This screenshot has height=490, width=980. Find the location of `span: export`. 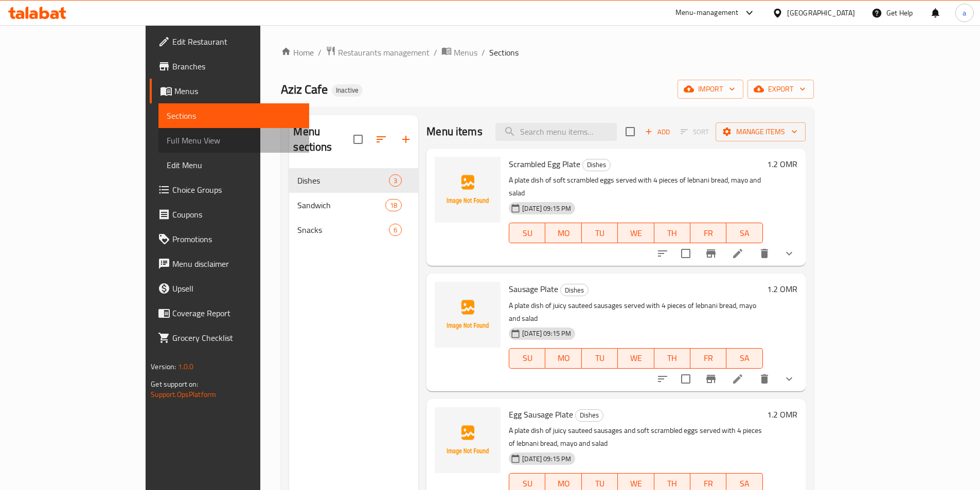

span: export is located at coordinates (781, 89).